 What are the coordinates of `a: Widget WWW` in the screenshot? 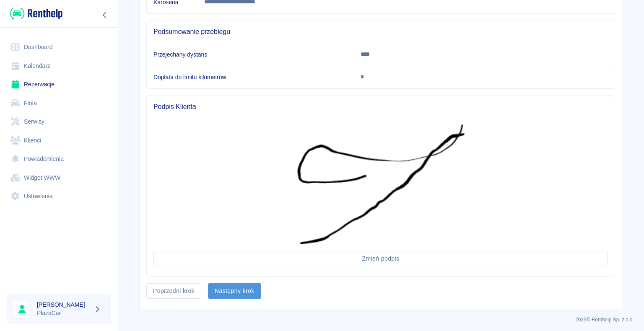 It's located at (58, 178).